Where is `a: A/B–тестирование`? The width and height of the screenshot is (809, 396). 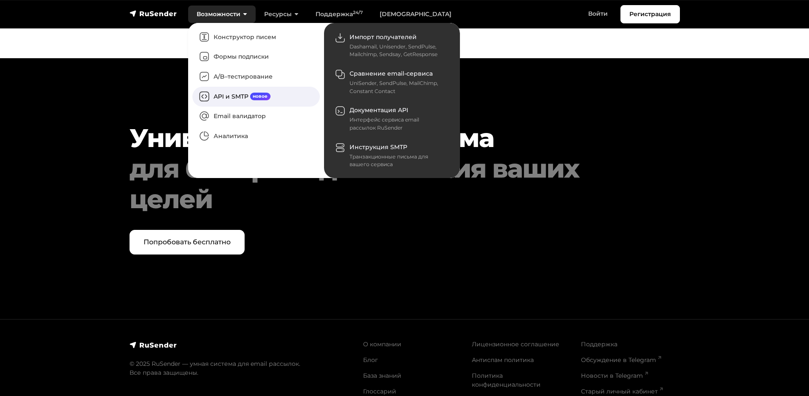
a: A/B–тестирование is located at coordinates (256, 76).